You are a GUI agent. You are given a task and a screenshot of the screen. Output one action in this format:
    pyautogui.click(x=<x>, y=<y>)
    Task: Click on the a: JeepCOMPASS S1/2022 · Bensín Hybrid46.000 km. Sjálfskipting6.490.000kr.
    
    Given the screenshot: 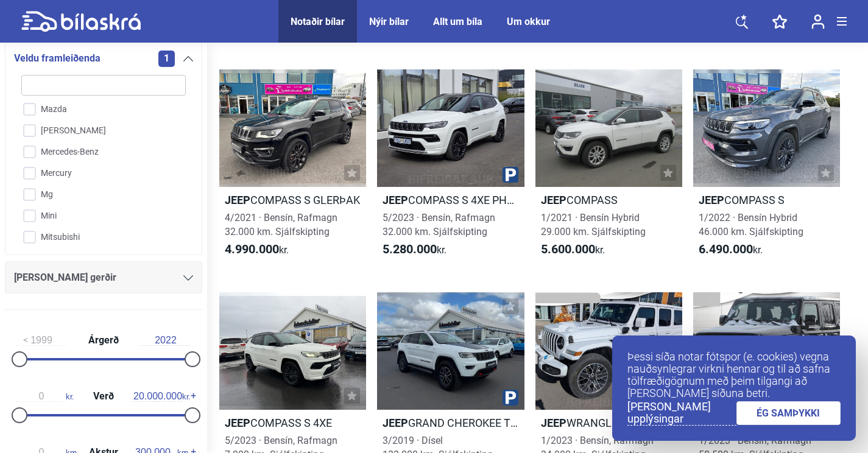 What is the action you would take?
    pyautogui.click(x=767, y=169)
    